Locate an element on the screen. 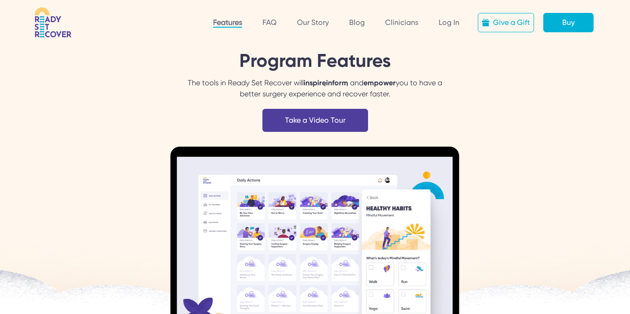  a: Log In is located at coordinates (449, 22).